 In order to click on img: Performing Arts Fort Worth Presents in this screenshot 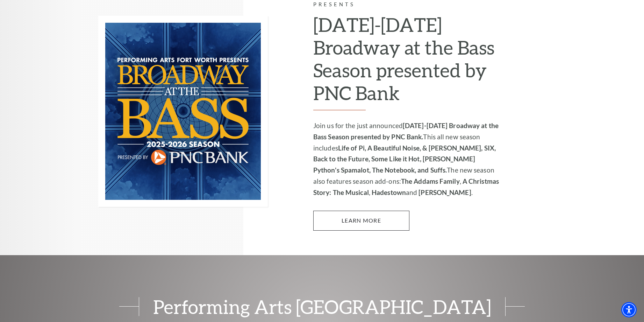, I will do `click(183, 111)`.